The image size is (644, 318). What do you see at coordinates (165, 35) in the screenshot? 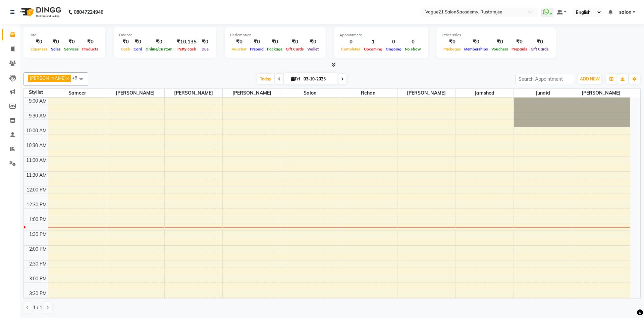
I see `div: Finance` at bounding box center [165, 35].